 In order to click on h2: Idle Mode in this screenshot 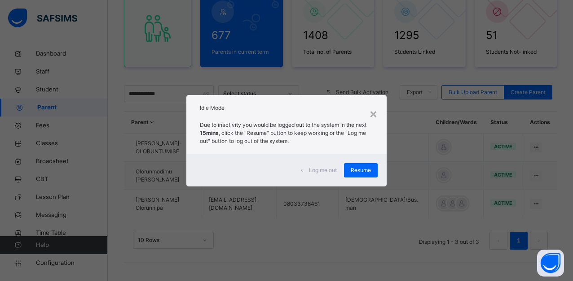, I will do `click(286, 108)`.